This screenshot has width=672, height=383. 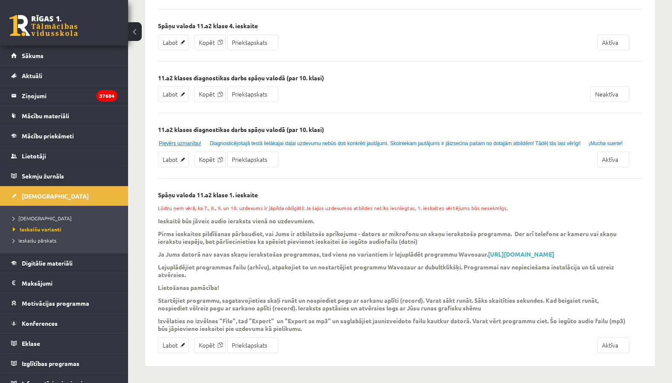 I want to click on a: Ieskaišu pārskats, so click(x=66, y=240).